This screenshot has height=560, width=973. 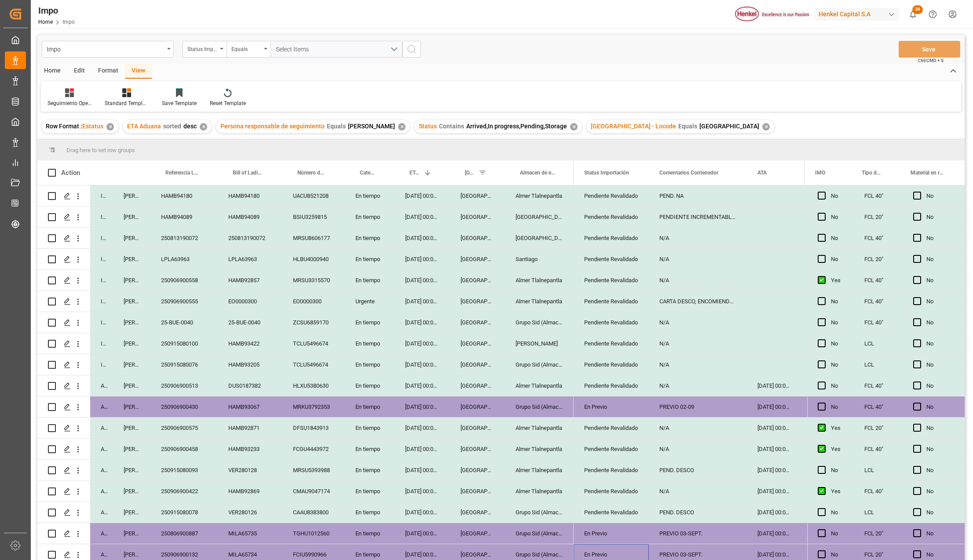 I want to click on div: TCLU5496674, so click(x=313, y=343).